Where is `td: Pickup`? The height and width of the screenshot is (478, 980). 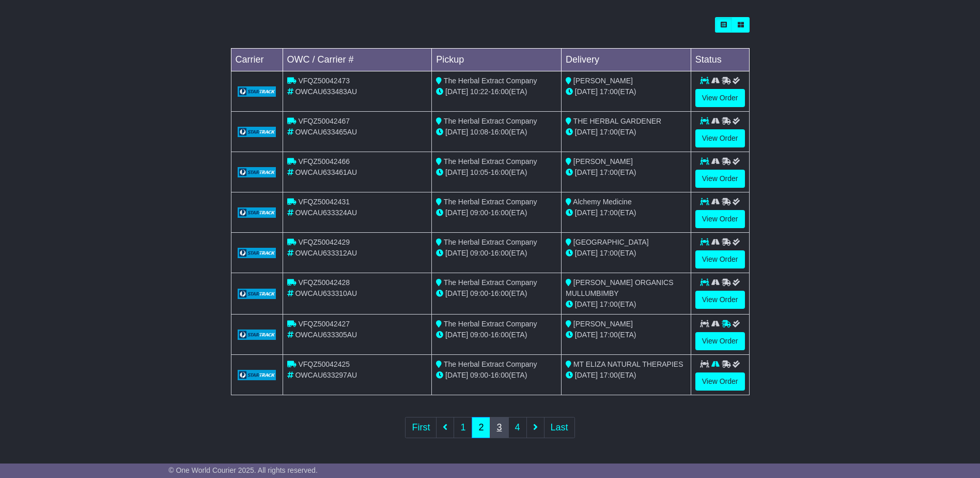 td: Pickup is located at coordinates (496, 60).